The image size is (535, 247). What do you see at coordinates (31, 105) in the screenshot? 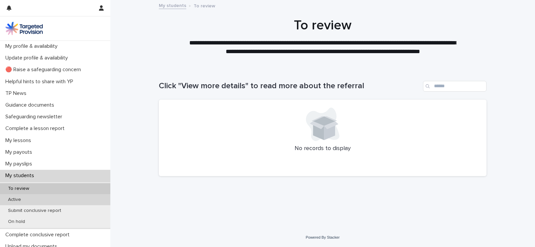
I see `p: Guidance documents` at bounding box center [31, 105].